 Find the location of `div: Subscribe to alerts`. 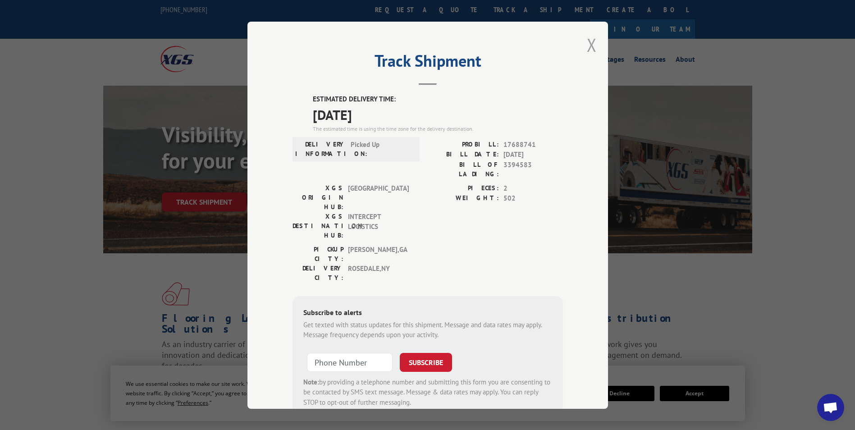

div: Subscribe to alerts is located at coordinates (428, 313).